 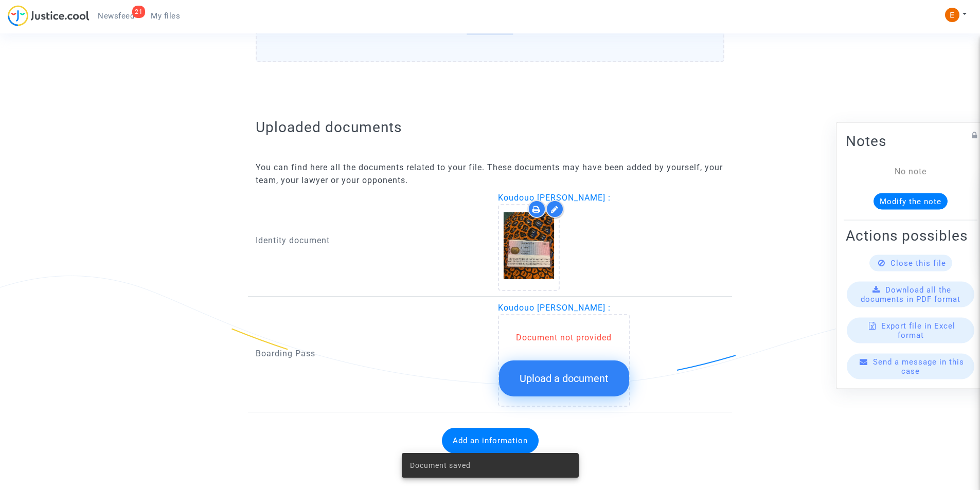 I want to click on img: ACg8ocIeiFvHKe4dA5oeRFd_CiCnuxWUEc1A2wYhRJE3TTWt=s96-c, so click(x=952, y=15).